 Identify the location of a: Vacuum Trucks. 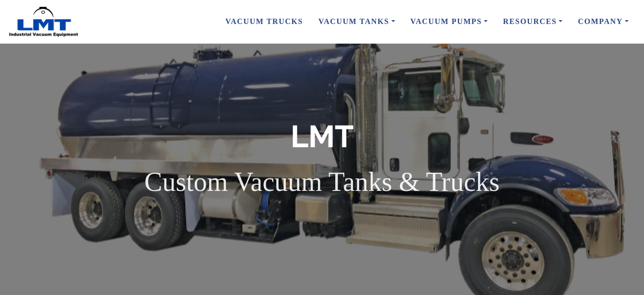
(265, 22).